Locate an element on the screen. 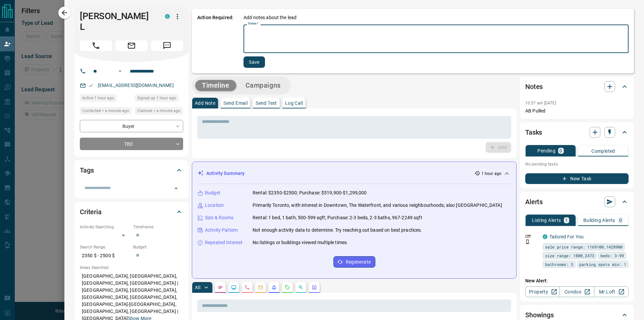  p: 1 hour ago is located at coordinates (491, 173).